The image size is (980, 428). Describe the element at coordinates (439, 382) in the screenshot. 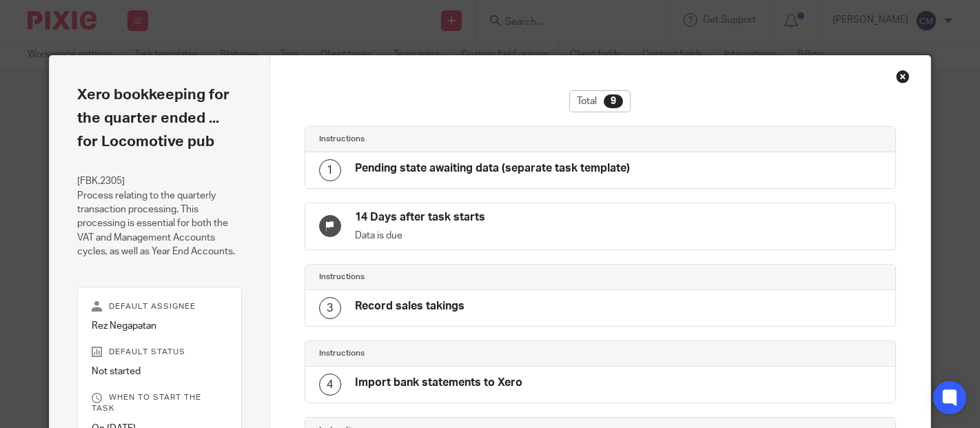

I see `h4: Import bank statements to Xero` at that location.